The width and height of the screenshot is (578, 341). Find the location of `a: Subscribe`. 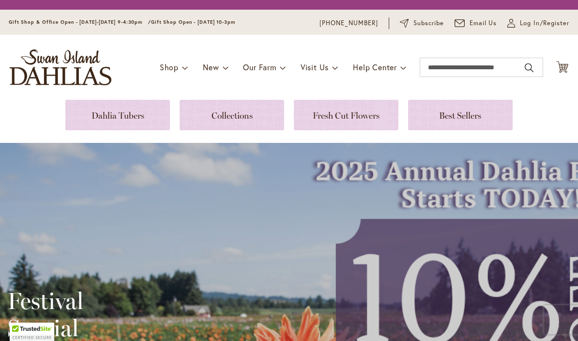

a: Subscribe is located at coordinates (422, 23).